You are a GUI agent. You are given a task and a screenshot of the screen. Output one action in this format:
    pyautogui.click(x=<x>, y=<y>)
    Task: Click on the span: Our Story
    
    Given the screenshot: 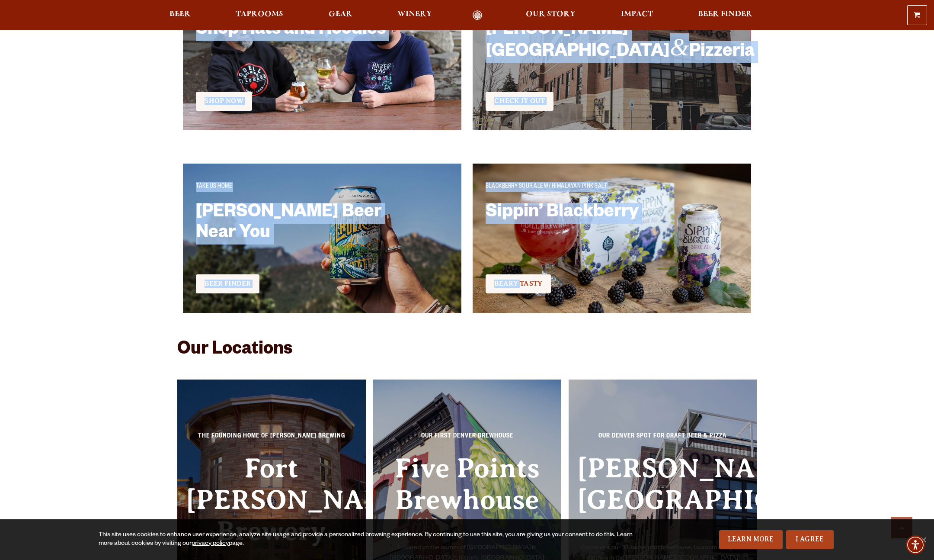 What is the action you would take?
    pyautogui.click(x=551, y=14)
    